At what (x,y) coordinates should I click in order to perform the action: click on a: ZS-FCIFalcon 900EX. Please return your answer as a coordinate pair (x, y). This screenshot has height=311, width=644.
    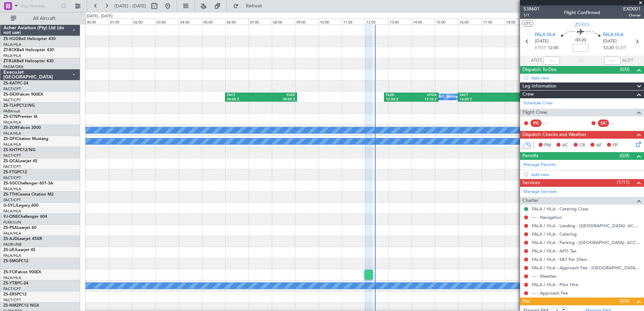
    Looking at the image, I should click on (22, 272).